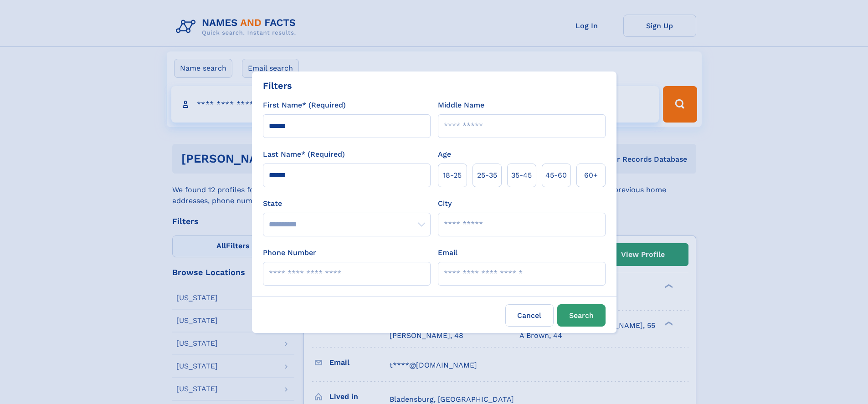 The image size is (868, 404). Describe the element at coordinates (529, 315) in the screenshot. I see `label: Cancel` at that location.